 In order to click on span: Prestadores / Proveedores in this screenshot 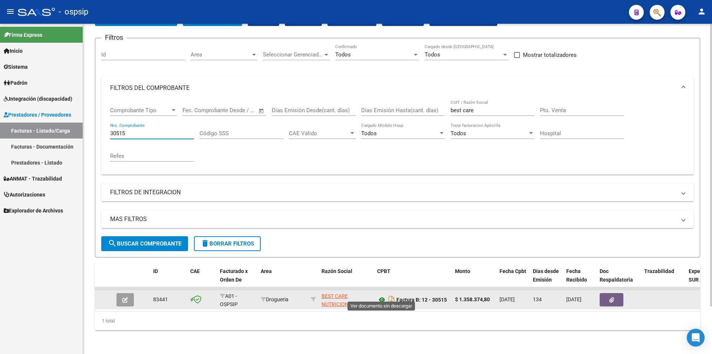, I will do `click(37, 115)`.